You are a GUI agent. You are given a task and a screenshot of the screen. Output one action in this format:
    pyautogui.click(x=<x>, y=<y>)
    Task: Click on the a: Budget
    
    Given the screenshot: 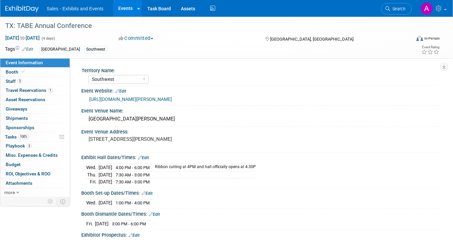 What is the action you would take?
    pyautogui.click(x=35, y=164)
    